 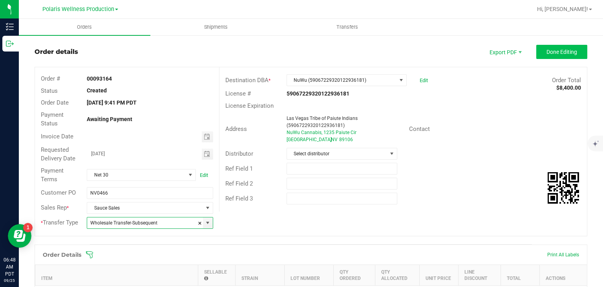 I want to click on span: Sauce Sales, so click(x=145, y=208).